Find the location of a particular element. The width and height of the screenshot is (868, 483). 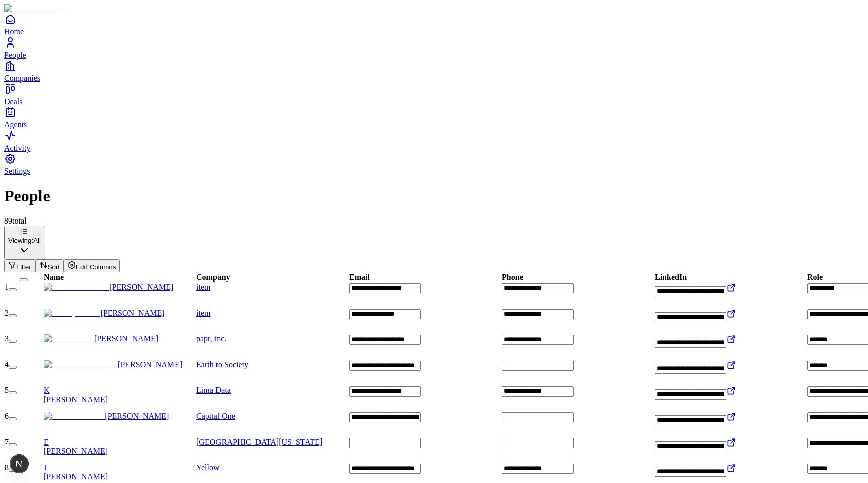

span: 4 is located at coordinates (6, 364).